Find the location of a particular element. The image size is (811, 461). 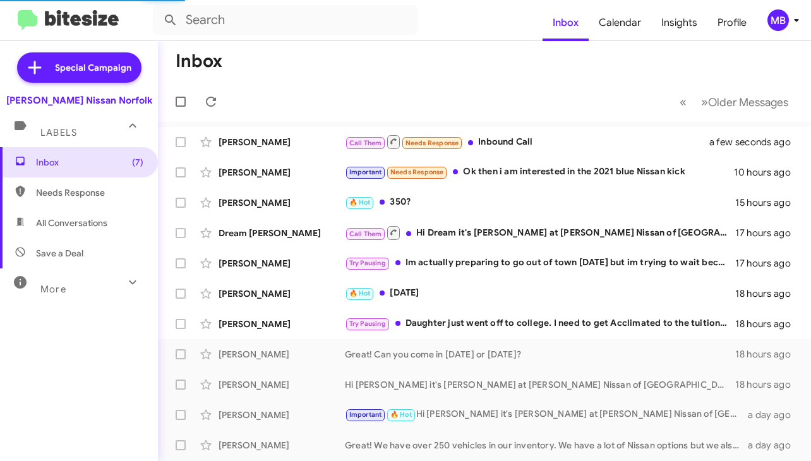

button: MB is located at coordinates (777, 20).